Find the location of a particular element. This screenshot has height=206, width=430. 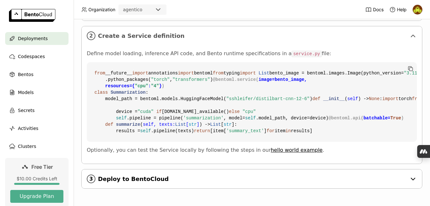

span: Free Tier is located at coordinates (42, 166).